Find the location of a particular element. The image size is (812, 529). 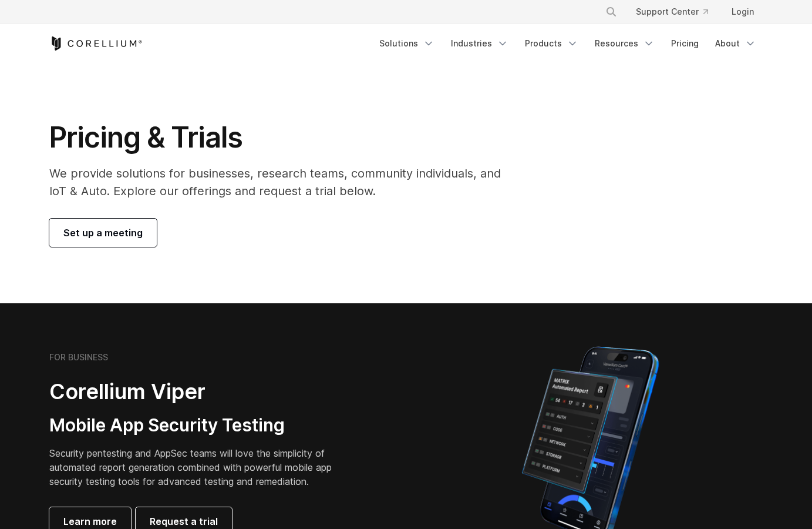

a: Products is located at coordinates (551, 43).